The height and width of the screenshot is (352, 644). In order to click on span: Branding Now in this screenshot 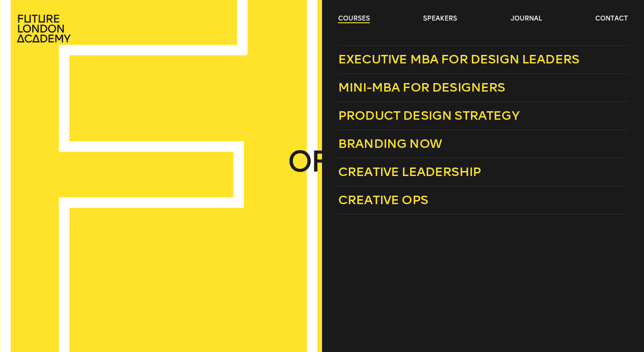, I will do `click(390, 143)`.